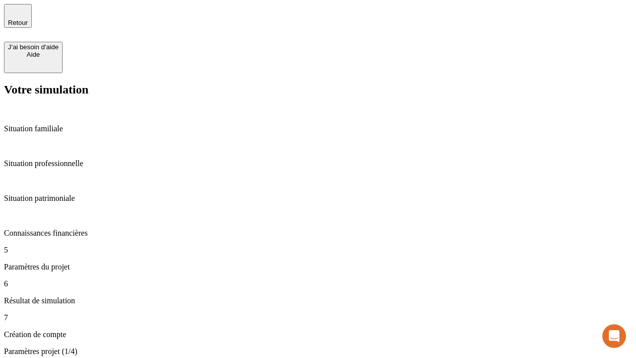 Image resolution: width=636 pixels, height=358 pixels. I want to click on div: L’équipe répond généralement dans un délai de quelques minutes., so click(127, 21).